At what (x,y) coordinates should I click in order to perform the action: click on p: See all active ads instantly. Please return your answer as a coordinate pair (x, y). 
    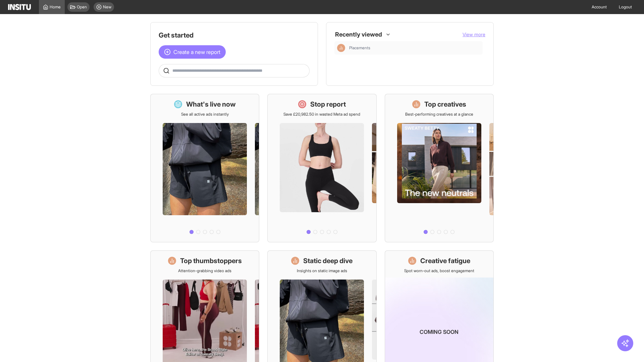
    Looking at the image, I should click on (205, 114).